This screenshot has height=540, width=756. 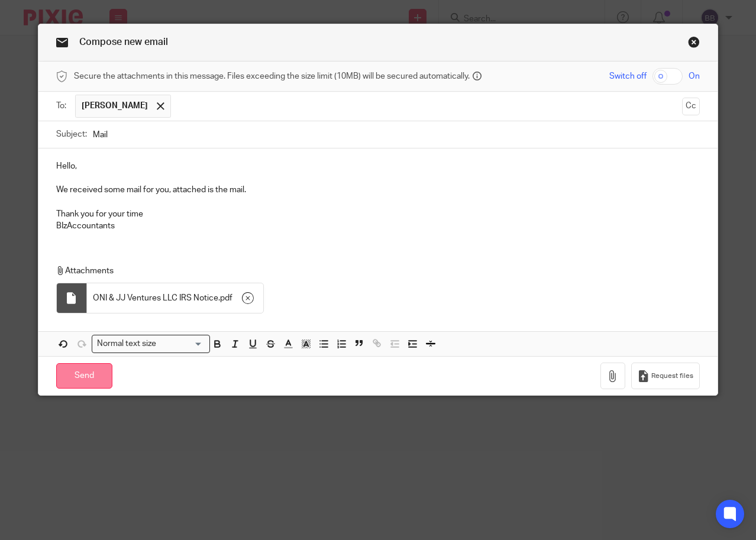 What do you see at coordinates (271, 76) in the screenshot?
I see `span: Secure the attachments in this message. Files exceeding the size limit (10MB) will be secured aut...` at bounding box center [271, 76].